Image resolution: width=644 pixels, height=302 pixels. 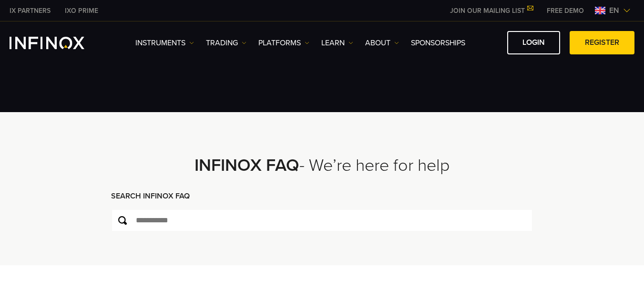 I want to click on a: TRADING, so click(x=226, y=43).